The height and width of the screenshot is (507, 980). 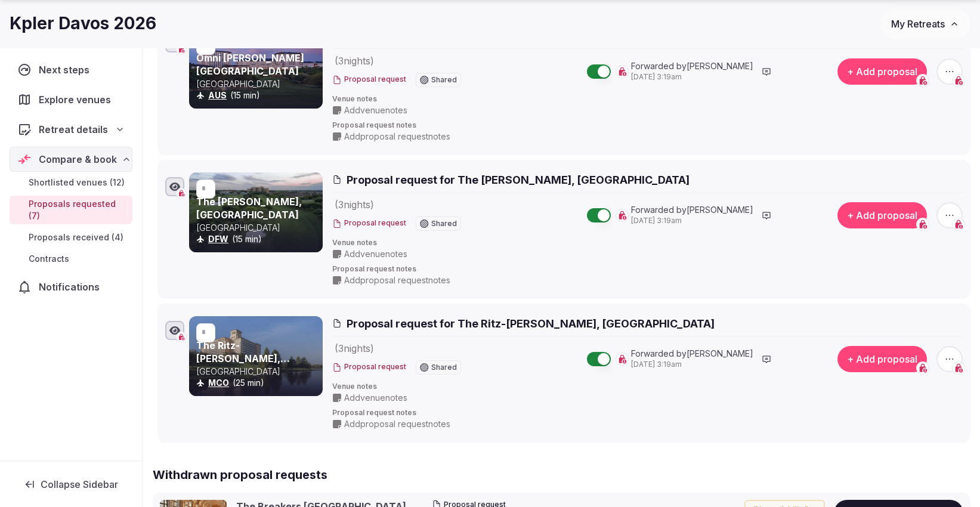 I want to click on a: Contracts, so click(x=71, y=259).